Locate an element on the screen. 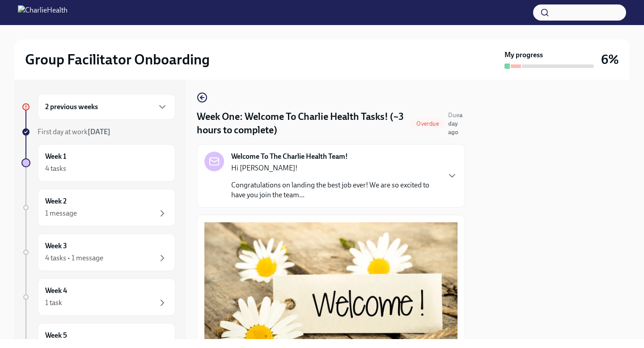 Image resolution: width=644 pixels, height=348 pixels. h3: 6% is located at coordinates (610, 60).